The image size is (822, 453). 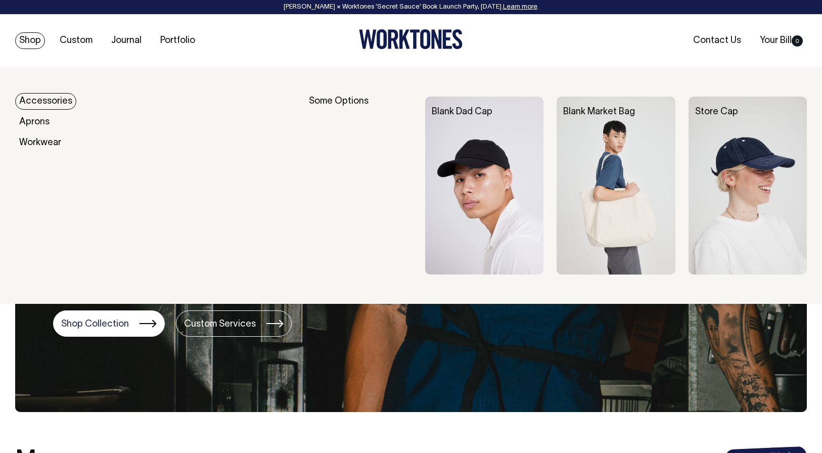 What do you see at coordinates (717, 40) in the screenshot?
I see `a: Contact Us` at bounding box center [717, 40].